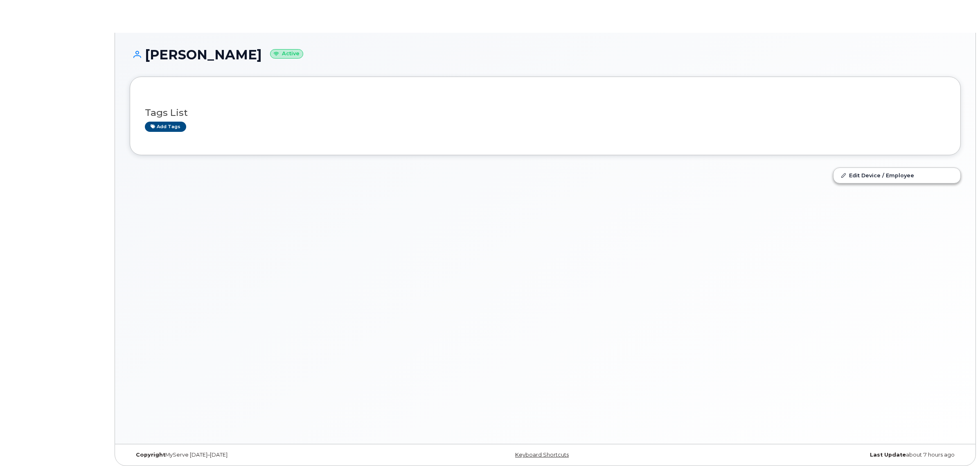 This screenshot has width=980, height=466. Describe the element at coordinates (151, 454) in the screenshot. I see `strong: Copyright` at that location.